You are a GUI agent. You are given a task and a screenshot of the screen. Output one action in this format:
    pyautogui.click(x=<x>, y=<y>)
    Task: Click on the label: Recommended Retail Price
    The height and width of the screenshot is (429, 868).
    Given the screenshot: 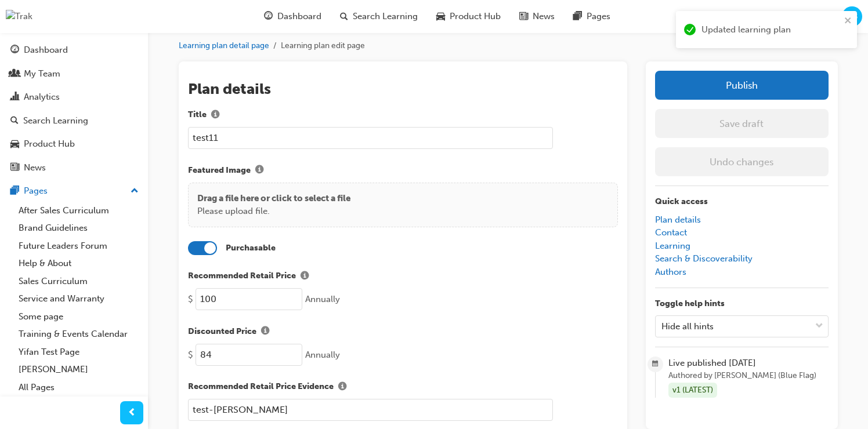 What is the action you would take?
    pyautogui.click(x=402, y=277)
    